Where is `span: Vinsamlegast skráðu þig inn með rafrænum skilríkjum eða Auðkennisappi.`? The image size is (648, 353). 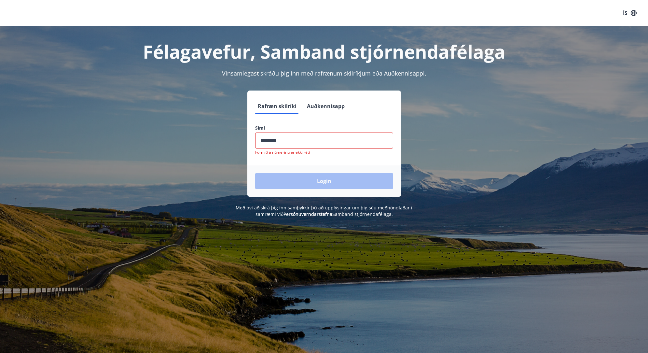
span: Vinsamlegast skráðu þig inn með rafrænum skilríkjum eða Auðkennisappi. is located at coordinates (324, 73).